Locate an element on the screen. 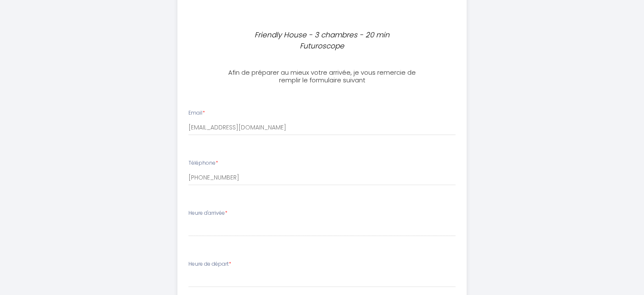 This screenshot has width=644, height=295. h3: Afin de préparer au mieux votre arrivée, je vous remercie de remplir le formulaire suivant is located at coordinates (322, 76).